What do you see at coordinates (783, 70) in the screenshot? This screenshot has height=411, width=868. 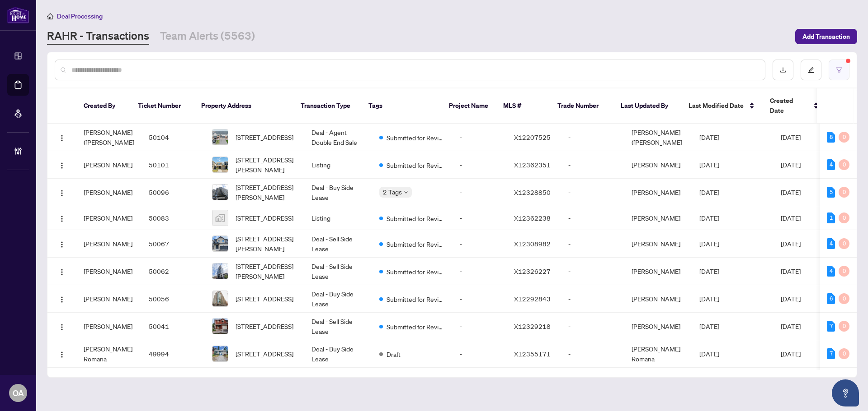 I see `span: download` at bounding box center [783, 70].